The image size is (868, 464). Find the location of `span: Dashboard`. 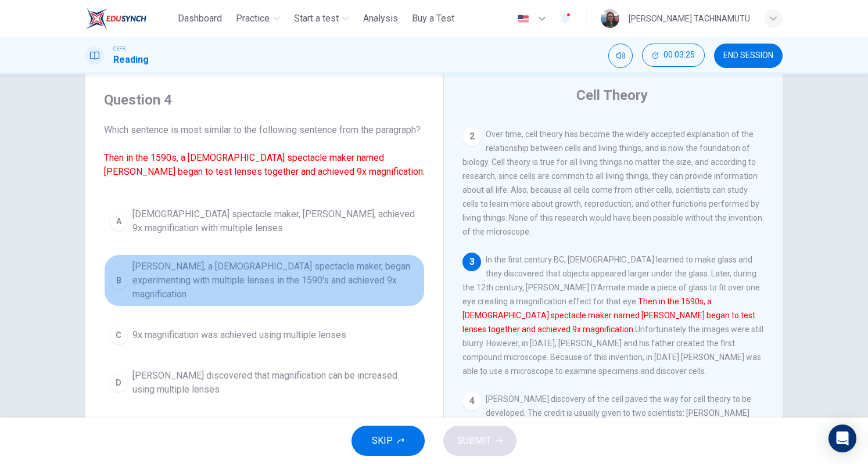

span: Dashboard is located at coordinates (200, 18).